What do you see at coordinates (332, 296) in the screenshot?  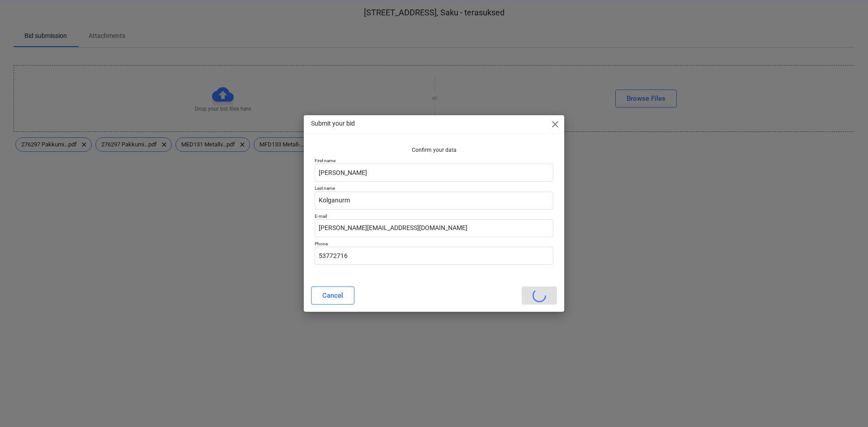 I see `div: Cancel` at bounding box center [332, 296].